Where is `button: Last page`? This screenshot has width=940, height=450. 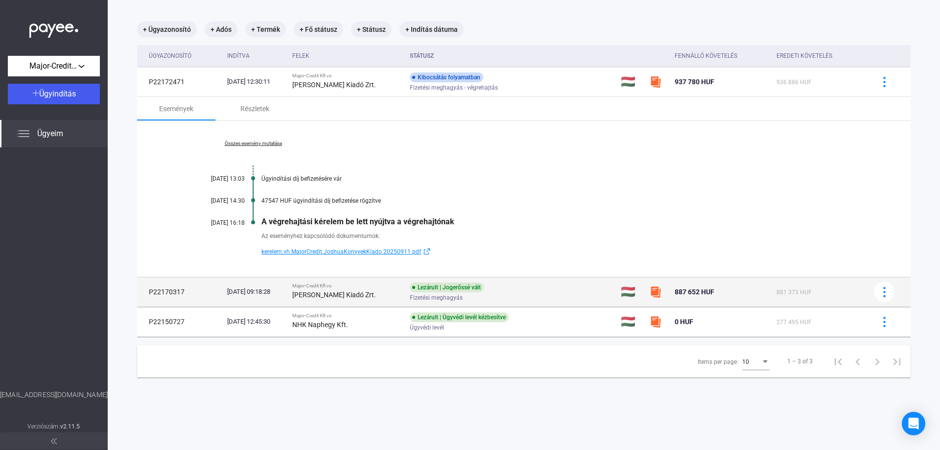 button: Last page is located at coordinates (897, 361).